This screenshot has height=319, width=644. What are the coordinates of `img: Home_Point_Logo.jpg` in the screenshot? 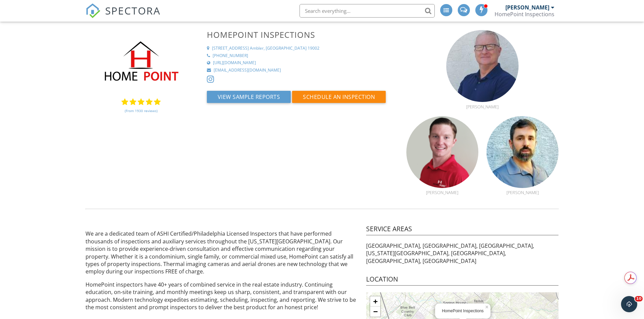 It's located at (141, 62).